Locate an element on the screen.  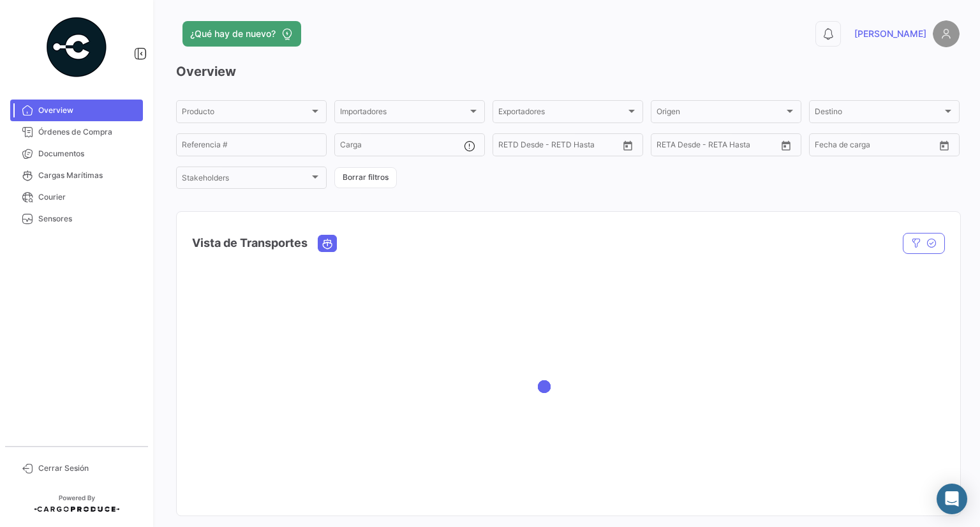
span: Stakeholders is located at coordinates (245, 180).